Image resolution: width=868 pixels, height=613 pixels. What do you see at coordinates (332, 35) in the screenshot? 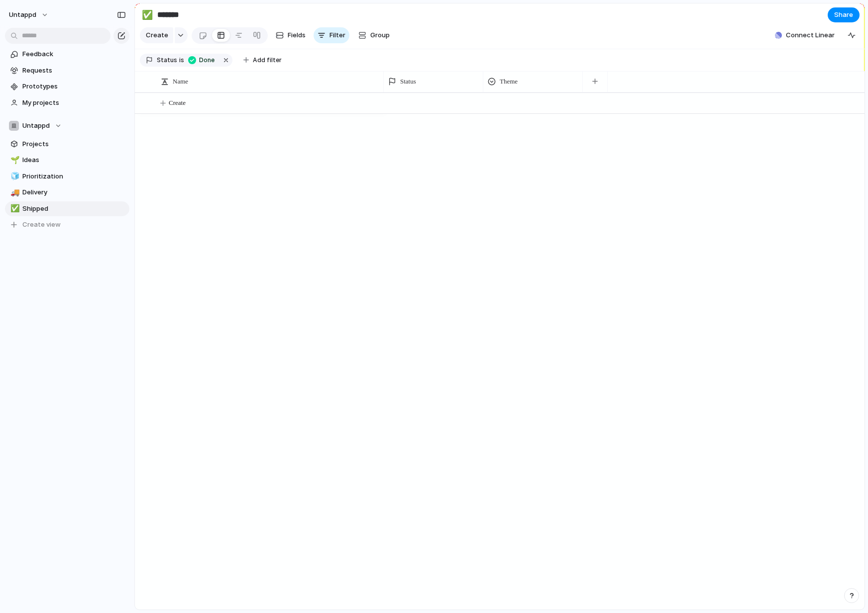
I see `button: Filter` at bounding box center [332, 35].